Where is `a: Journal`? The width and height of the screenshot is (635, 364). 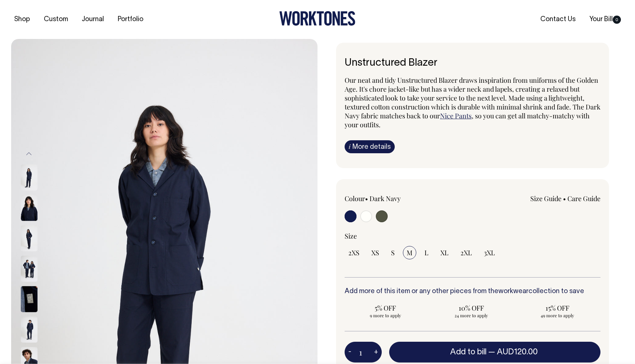 a: Journal is located at coordinates (93, 19).